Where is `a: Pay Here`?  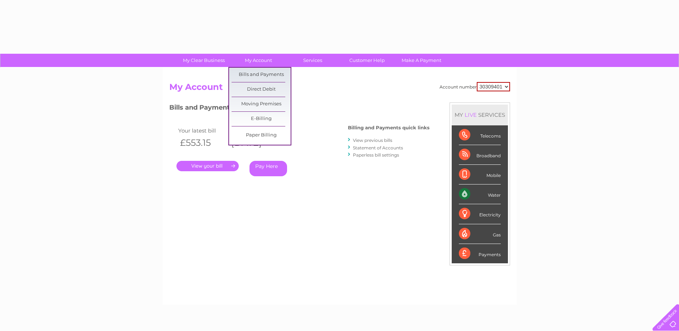
a: Pay Here is located at coordinates (268, 168).